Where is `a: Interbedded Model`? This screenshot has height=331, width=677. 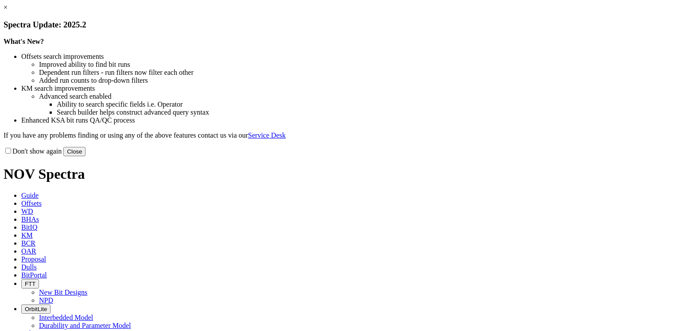 a: Interbedded Model is located at coordinates (66, 318).